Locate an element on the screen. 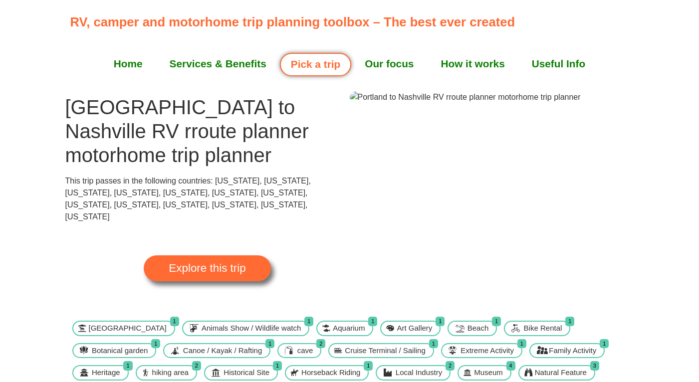 This screenshot has width=699, height=382. img: Portland to Nashville RV rroute planner motorhome trip planner is located at coordinates (465, 97).